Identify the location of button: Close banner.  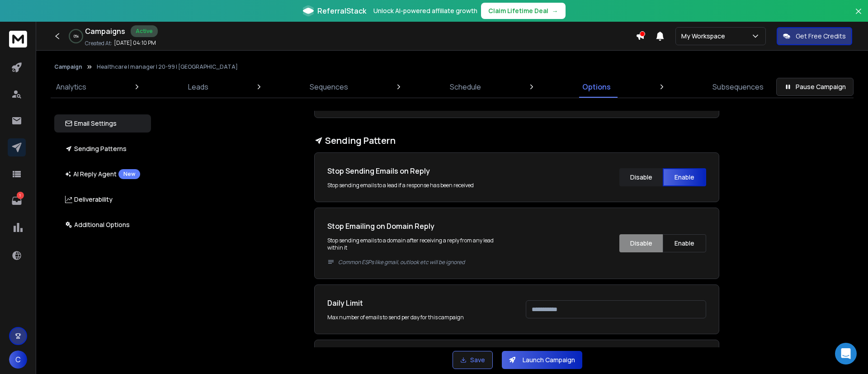
(859, 16).